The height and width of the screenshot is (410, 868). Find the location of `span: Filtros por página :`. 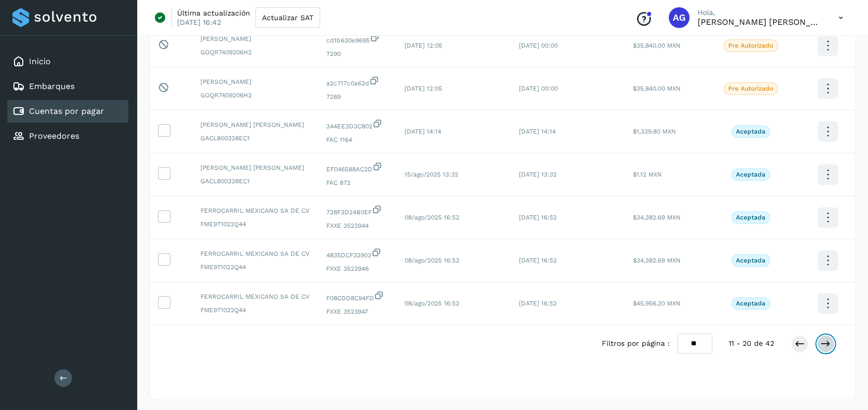

span: Filtros por página : is located at coordinates (635, 343).